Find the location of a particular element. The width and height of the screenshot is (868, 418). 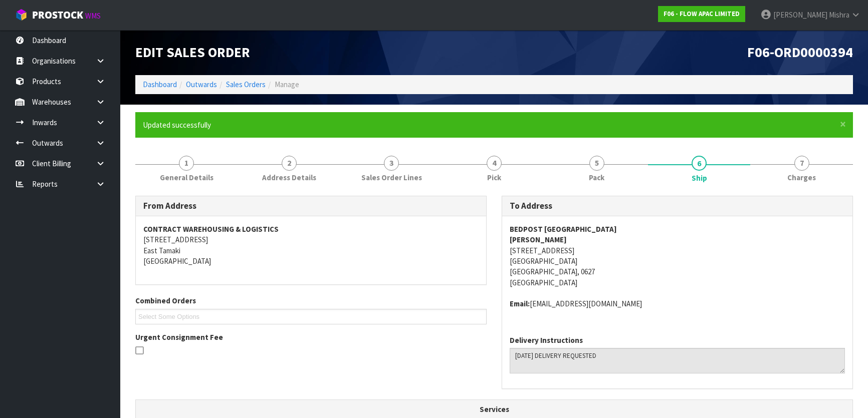

span: Address Details is located at coordinates (289, 177).